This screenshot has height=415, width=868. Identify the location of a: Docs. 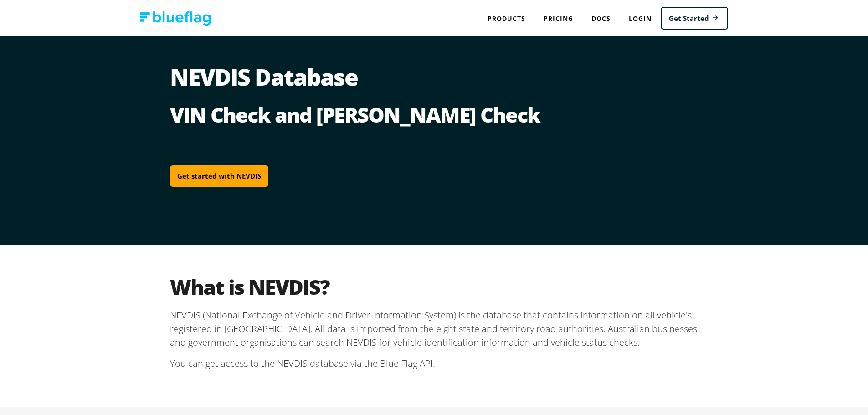
(601, 18).